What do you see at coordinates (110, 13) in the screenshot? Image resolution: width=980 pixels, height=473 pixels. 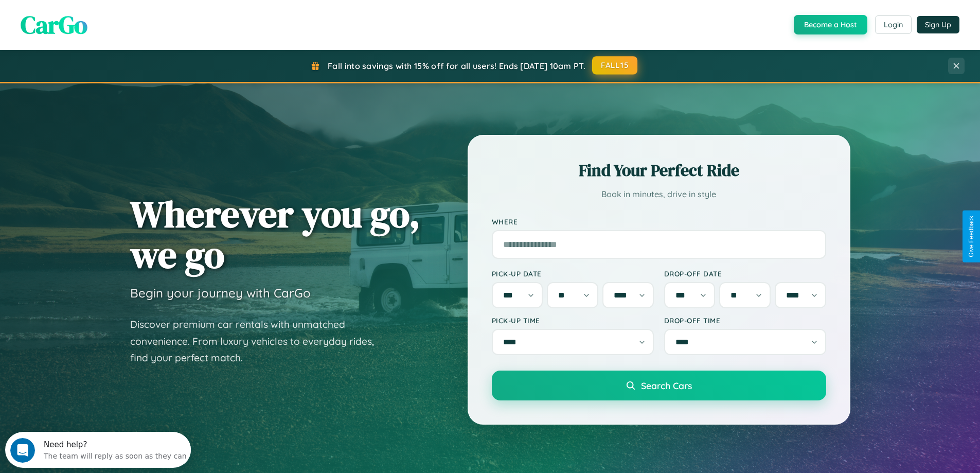 I see `div: Need help?` at bounding box center [110, 13].